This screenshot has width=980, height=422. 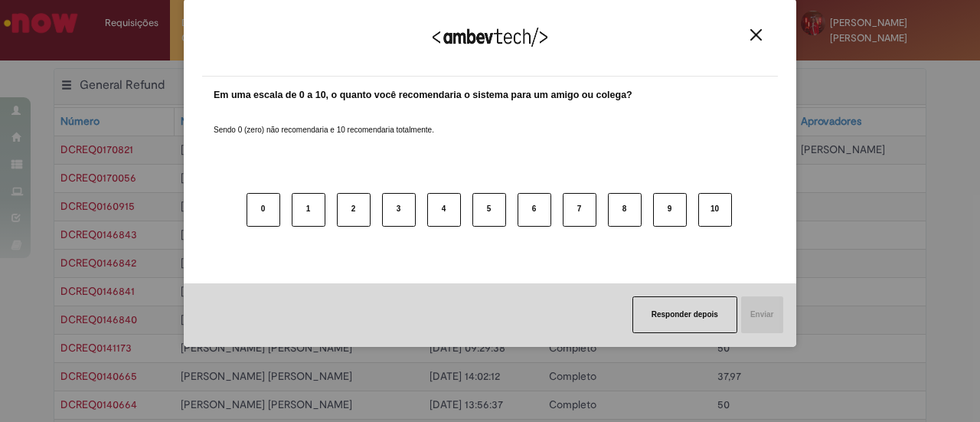 I want to click on button: Close, so click(x=755, y=35).